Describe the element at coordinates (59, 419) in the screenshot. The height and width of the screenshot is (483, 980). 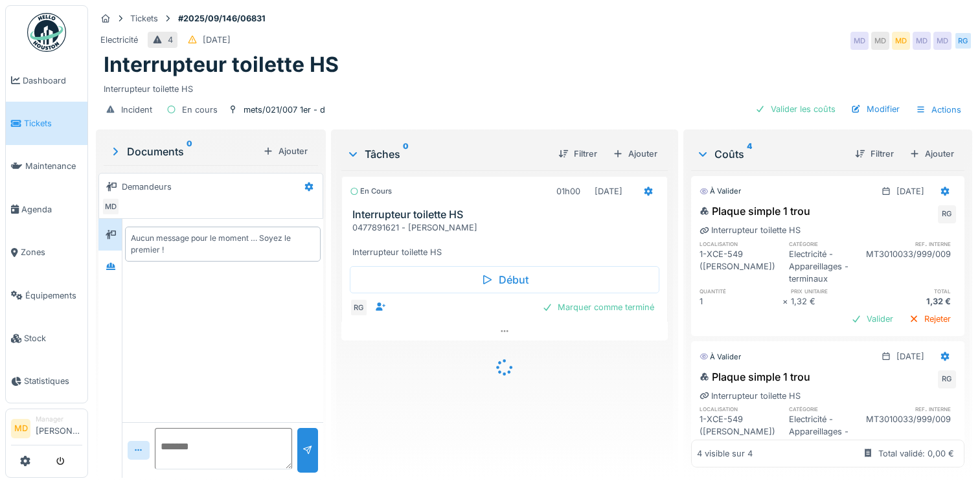
I see `div: Manager` at that location.